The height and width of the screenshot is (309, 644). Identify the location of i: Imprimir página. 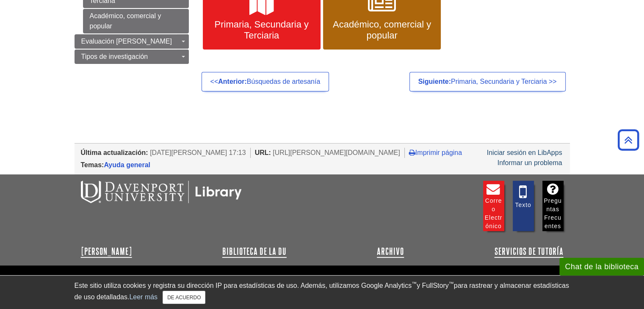
(412, 152).